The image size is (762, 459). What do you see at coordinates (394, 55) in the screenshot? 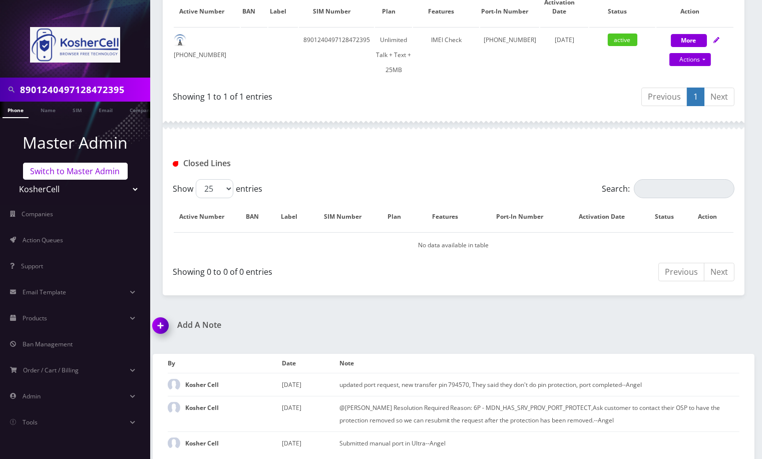
I see `td: Unlimited Talk + Text + 25MB` at bounding box center [394, 55].